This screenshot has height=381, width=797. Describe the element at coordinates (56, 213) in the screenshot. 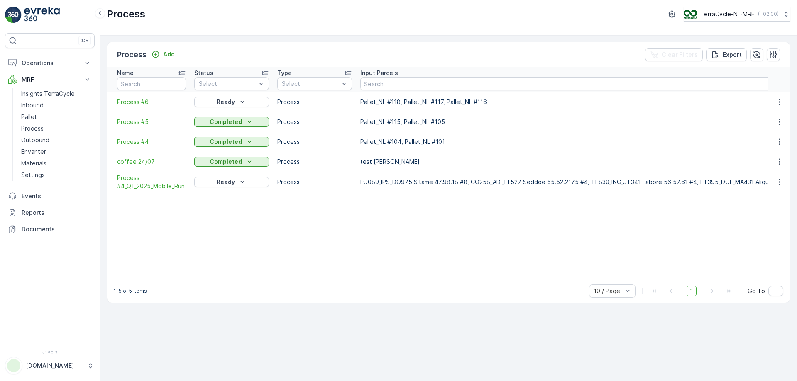

I see `p: Reports` at that location.